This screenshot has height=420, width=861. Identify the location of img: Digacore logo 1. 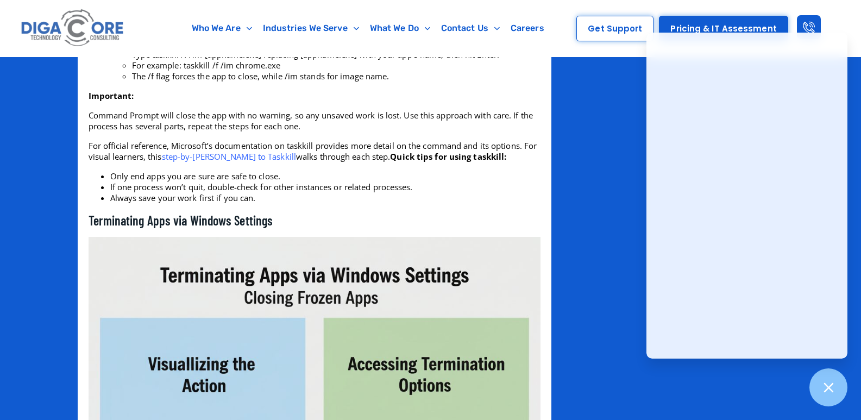
(73, 28).